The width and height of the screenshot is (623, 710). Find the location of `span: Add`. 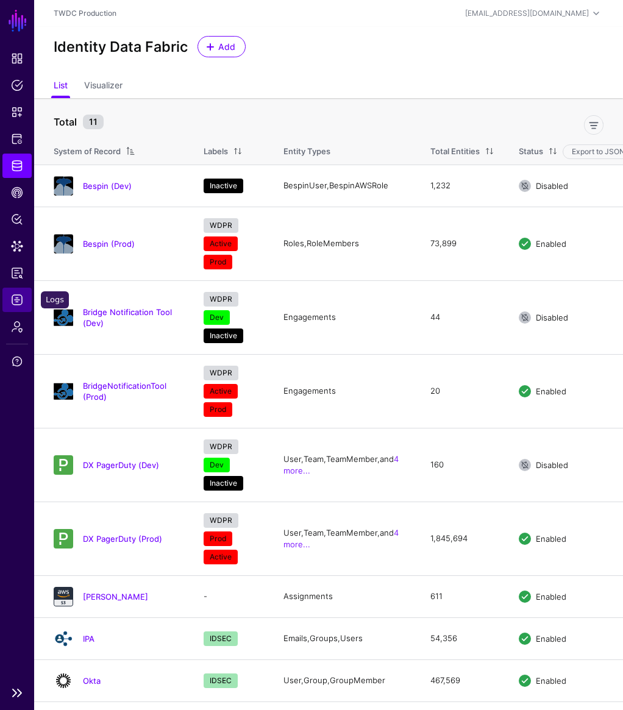

span: Add is located at coordinates (227, 46).